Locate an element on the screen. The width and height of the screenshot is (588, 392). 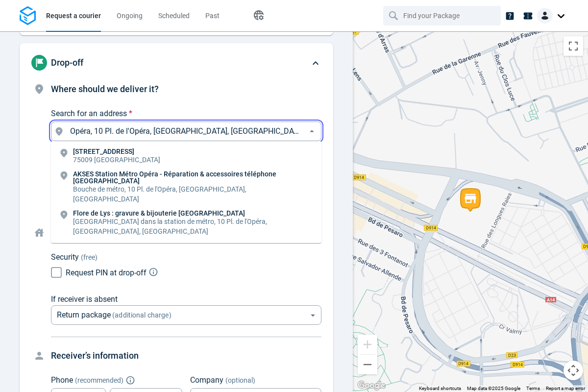
span: Request a courier is located at coordinates (74, 16).